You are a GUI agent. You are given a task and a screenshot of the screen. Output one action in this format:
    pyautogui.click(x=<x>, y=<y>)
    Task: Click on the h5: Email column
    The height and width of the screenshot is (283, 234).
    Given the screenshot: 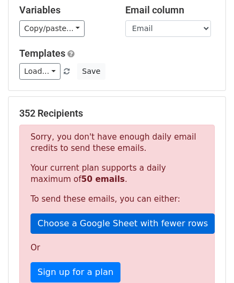 What is the action you would take?
    pyautogui.click(x=170, y=10)
    